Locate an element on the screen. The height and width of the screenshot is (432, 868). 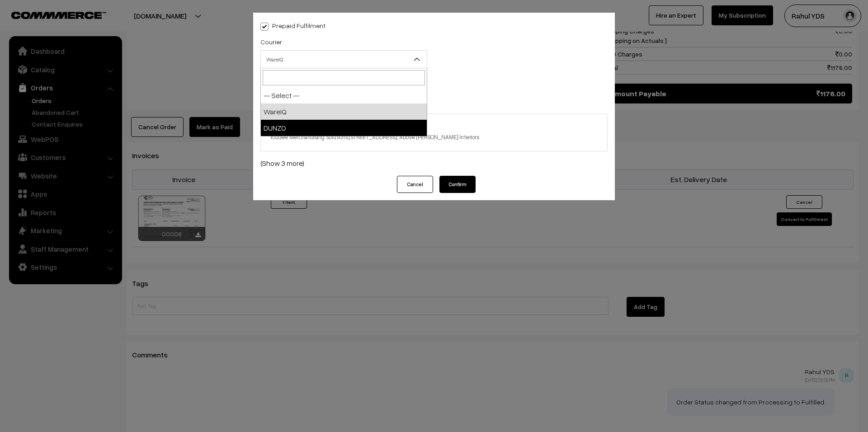
span: WareIQ is located at coordinates (344, 59).